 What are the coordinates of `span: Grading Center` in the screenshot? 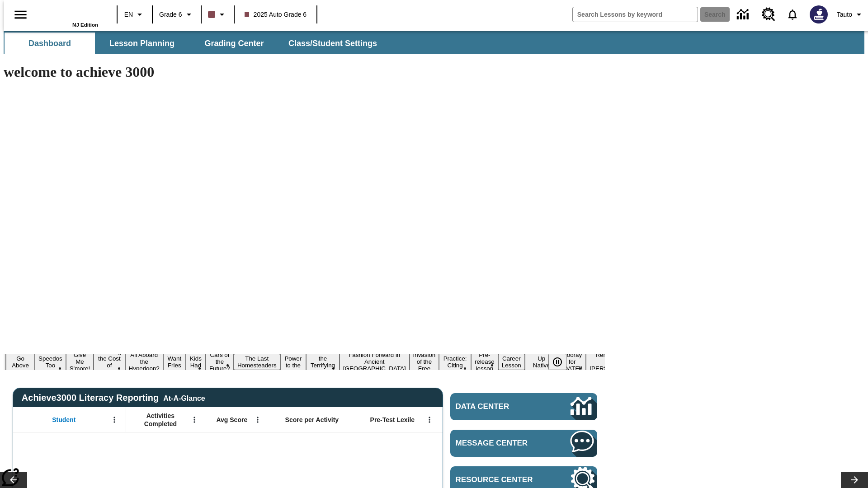 It's located at (234, 43).